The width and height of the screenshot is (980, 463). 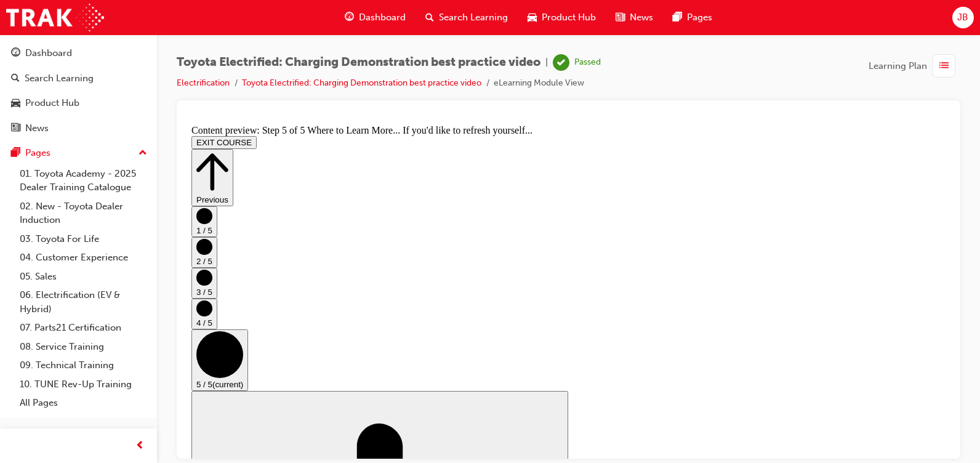 I want to click on a: 07. Parts21 Certification, so click(x=83, y=328).